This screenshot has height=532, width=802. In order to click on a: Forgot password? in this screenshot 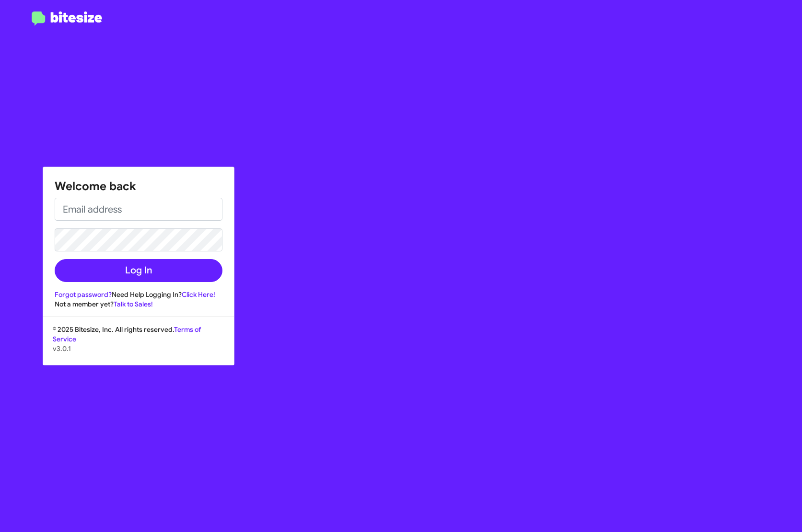, I will do `click(83, 294)`.